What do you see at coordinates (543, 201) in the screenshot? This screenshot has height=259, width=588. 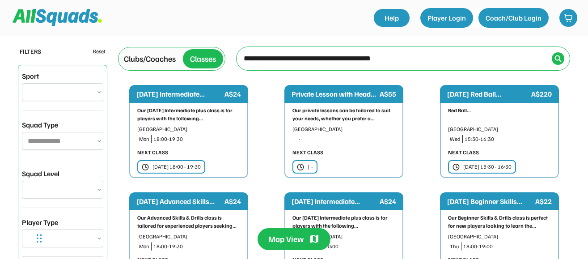 I see `div: A$22` at bounding box center [543, 201].